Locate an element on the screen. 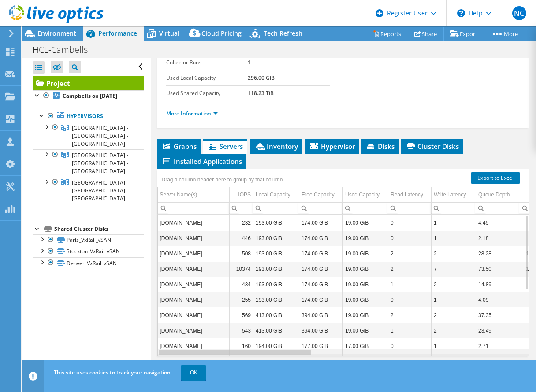  span: Cluster Disks is located at coordinates (432, 146).